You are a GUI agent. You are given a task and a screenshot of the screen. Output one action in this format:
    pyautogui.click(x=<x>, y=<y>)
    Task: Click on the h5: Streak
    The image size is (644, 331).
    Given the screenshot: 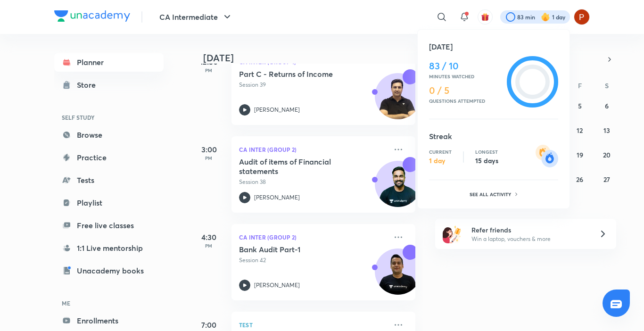 What is the action you would take?
    pyautogui.click(x=494, y=136)
    